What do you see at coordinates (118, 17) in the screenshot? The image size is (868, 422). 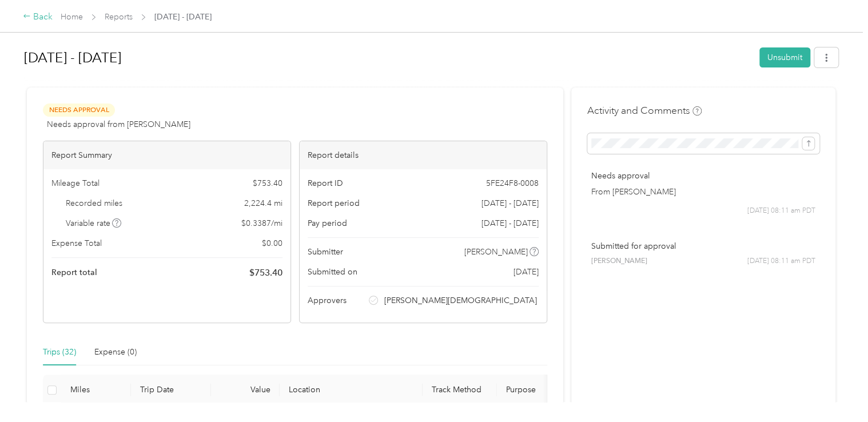 I see `a: Reports` at bounding box center [118, 17].